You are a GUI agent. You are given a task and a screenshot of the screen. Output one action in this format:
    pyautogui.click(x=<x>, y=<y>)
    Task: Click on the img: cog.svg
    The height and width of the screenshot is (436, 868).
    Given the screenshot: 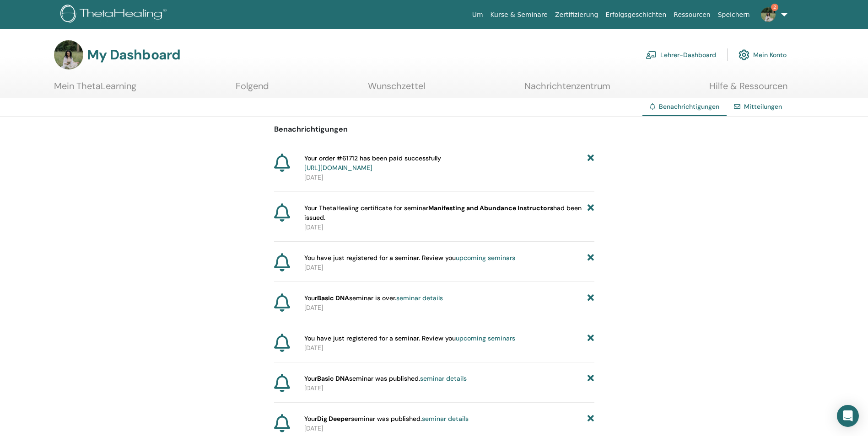 What is the action you would take?
    pyautogui.click(x=744, y=55)
    